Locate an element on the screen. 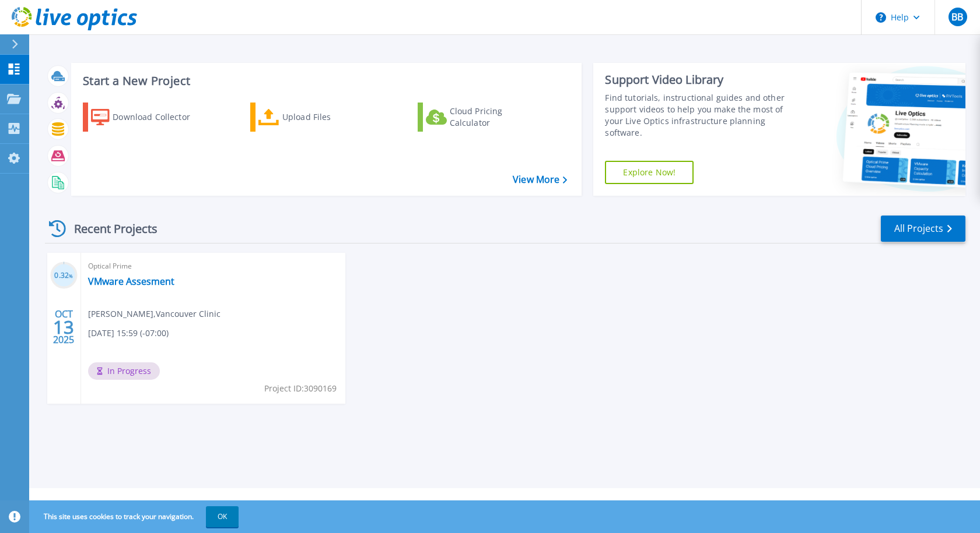 Image resolution: width=980 pixels, height=533 pixels. span: This site uses cookies to track your navigation. is located at coordinates (135, 517).